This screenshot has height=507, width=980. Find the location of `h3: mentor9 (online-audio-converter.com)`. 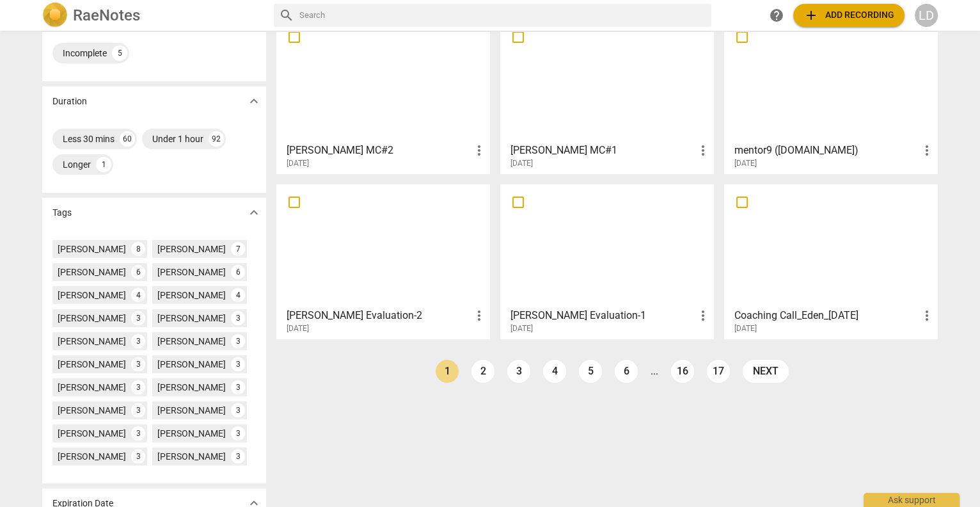

h3: mentor9 (online-audio-converter.com) is located at coordinates (827, 151).